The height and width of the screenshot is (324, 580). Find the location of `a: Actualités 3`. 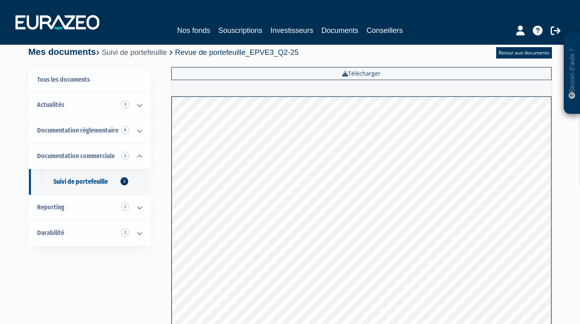

a: Actualités 3 is located at coordinates (89, 105).